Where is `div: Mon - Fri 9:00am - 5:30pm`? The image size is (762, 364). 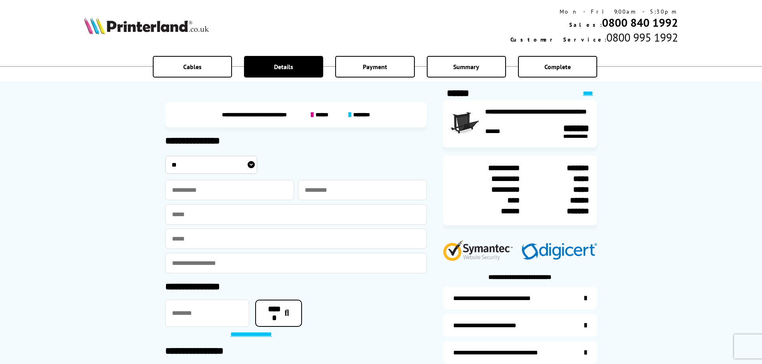
div: Mon - Fri 9:00am - 5:30pm is located at coordinates (594, 12).